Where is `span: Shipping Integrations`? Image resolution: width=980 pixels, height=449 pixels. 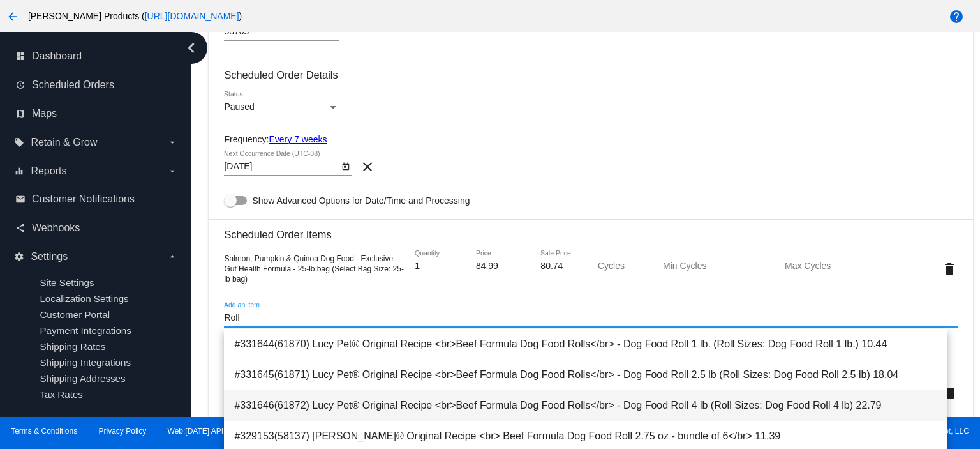
span: Shipping Integrations is located at coordinates (85, 362).